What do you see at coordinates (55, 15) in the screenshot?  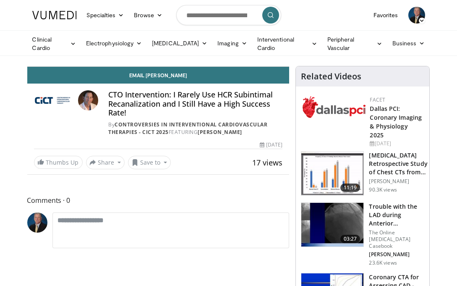 I see `img: VuMedi Logo` at bounding box center [55, 15].